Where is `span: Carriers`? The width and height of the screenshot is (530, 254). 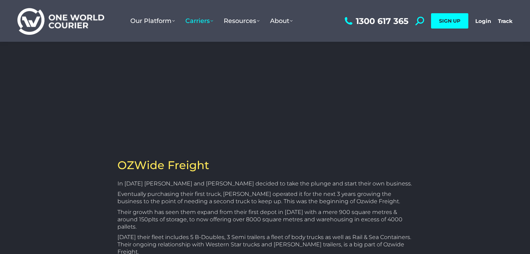
span: Carriers is located at coordinates (199, 21).